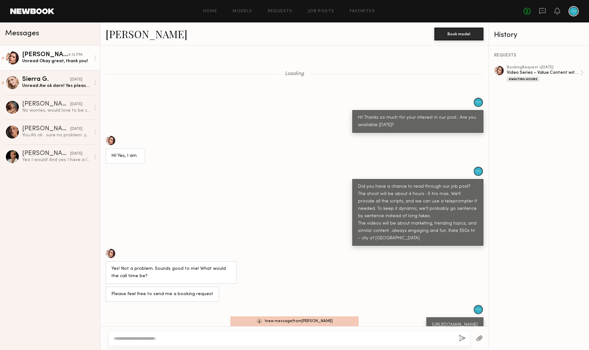 This screenshot has width=589, height=350. Describe the element at coordinates (459, 33) in the screenshot. I see `a: Book model` at that location.